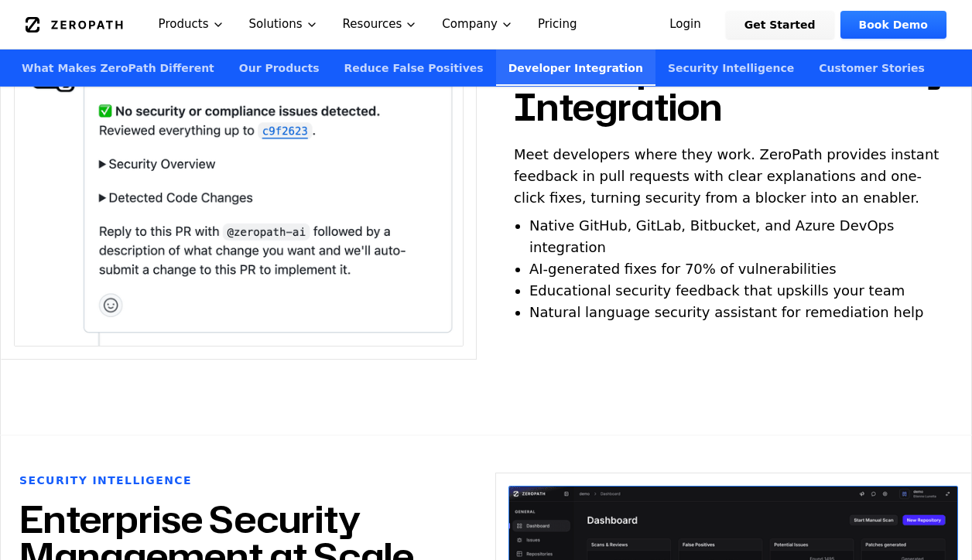 The width and height of the screenshot is (972, 560). Describe the element at coordinates (711, 236) in the screenshot. I see `span: Native GitHub, GitLab, Bitbucket, and Azure DevOps integration` at that location.